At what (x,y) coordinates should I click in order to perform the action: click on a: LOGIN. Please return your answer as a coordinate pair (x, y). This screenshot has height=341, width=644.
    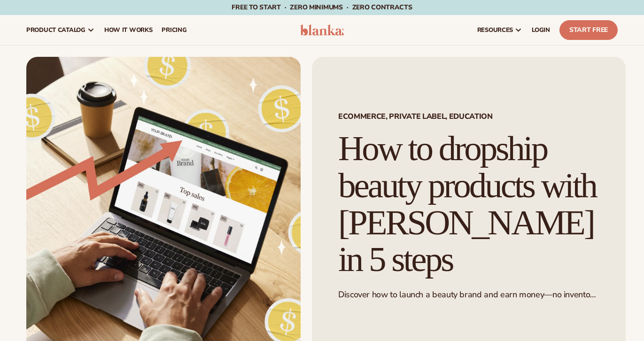
    Looking at the image, I should click on (541, 30).